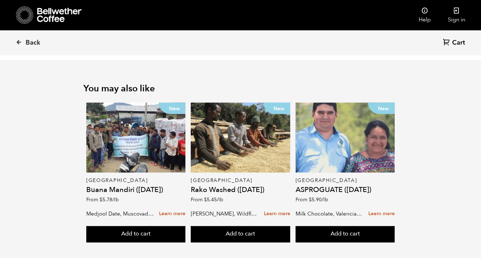 The height and width of the screenshot is (258, 481). I want to click on p: Medjool Date, Muscovado Sugar, Vanilla Bean, so click(120, 214).